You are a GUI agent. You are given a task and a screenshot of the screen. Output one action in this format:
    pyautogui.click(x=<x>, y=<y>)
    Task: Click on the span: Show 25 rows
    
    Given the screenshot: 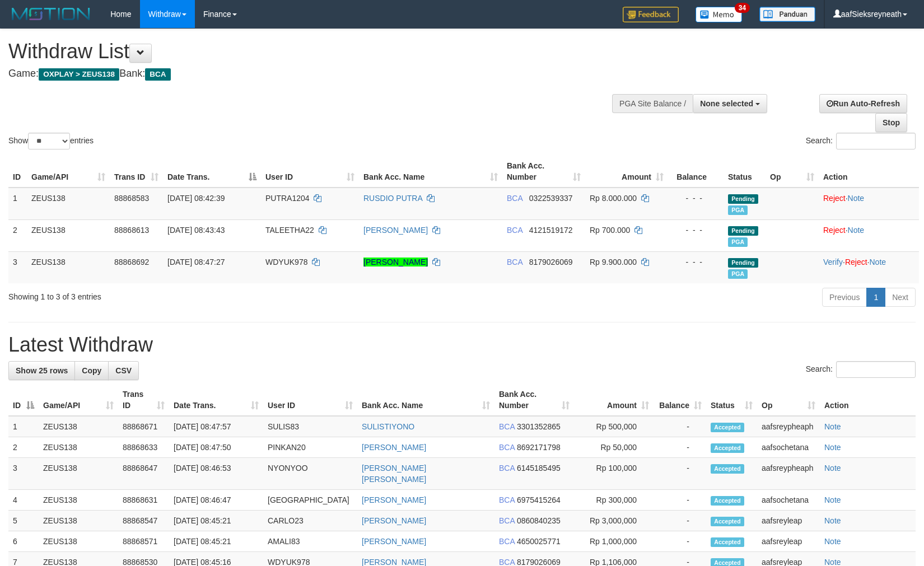 What is the action you would take?
    pyautogui.click(x=42, y=371)
    